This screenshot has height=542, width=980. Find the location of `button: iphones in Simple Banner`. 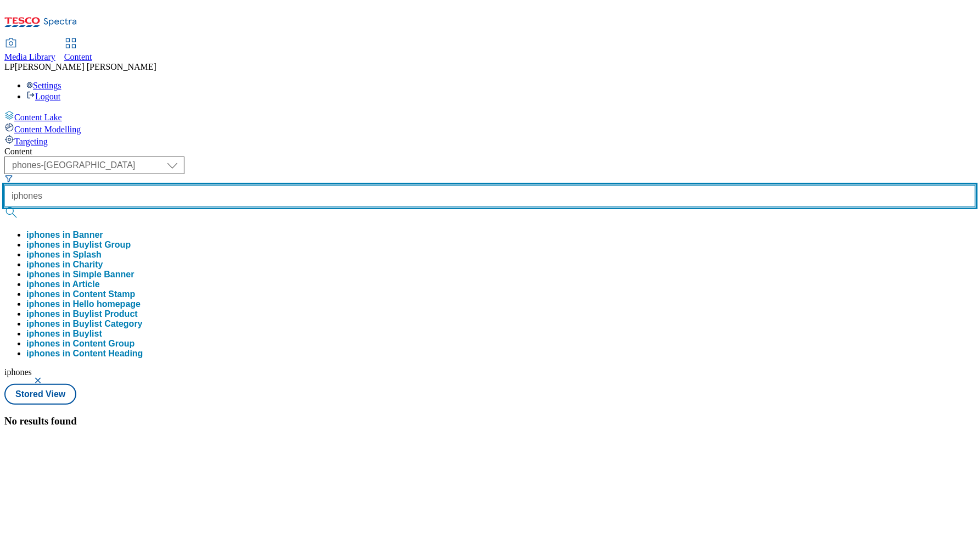

button: iphones in Simple Banner is located at coordinates (80, 274).